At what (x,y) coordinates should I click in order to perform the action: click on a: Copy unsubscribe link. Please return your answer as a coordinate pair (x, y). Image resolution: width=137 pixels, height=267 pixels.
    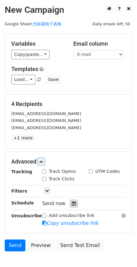
    Looking at the image, I should click on (70, 223).